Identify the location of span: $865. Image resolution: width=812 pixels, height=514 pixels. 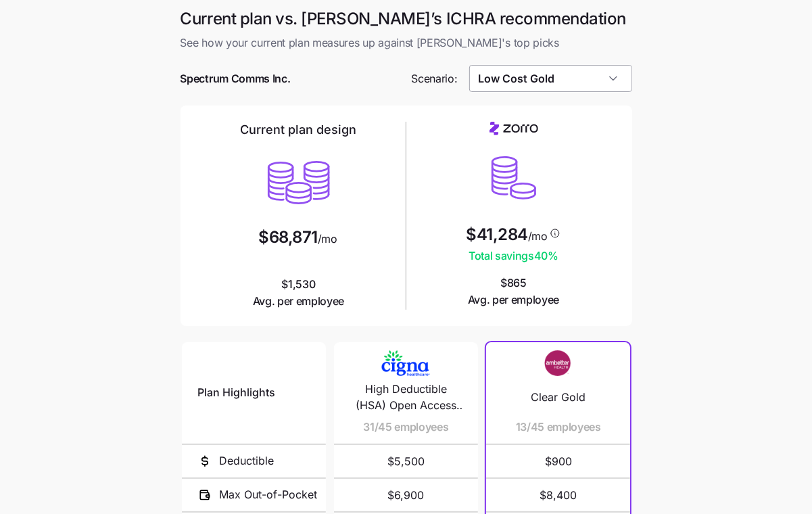
(514, 291).